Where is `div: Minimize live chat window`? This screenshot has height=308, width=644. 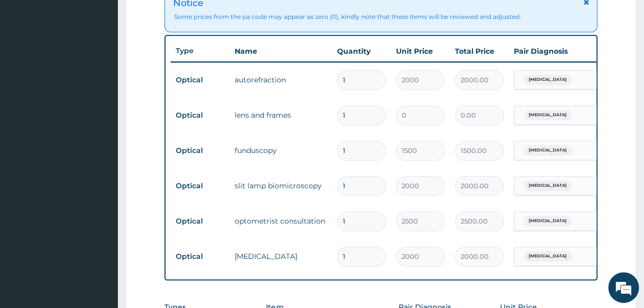
div: Minimize live chat window is located at coordinates (180, 18).